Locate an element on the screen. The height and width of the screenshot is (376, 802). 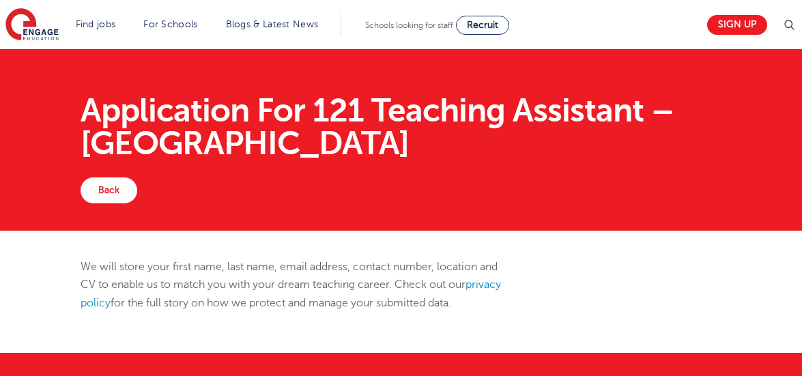
a: privacy policy is located at coordinates (291, 293).